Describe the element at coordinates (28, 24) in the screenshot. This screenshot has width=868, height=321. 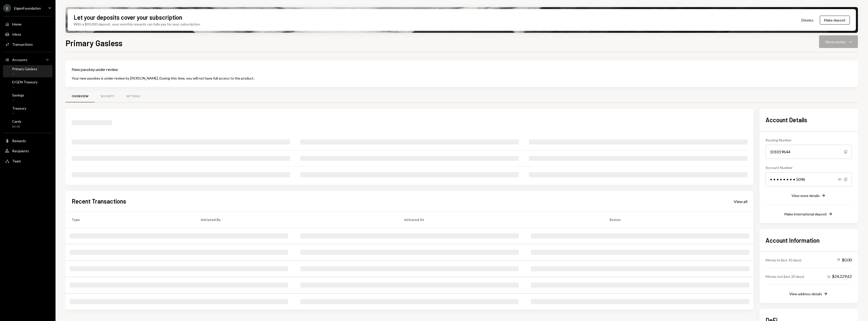
I see `a: Home` at that location.